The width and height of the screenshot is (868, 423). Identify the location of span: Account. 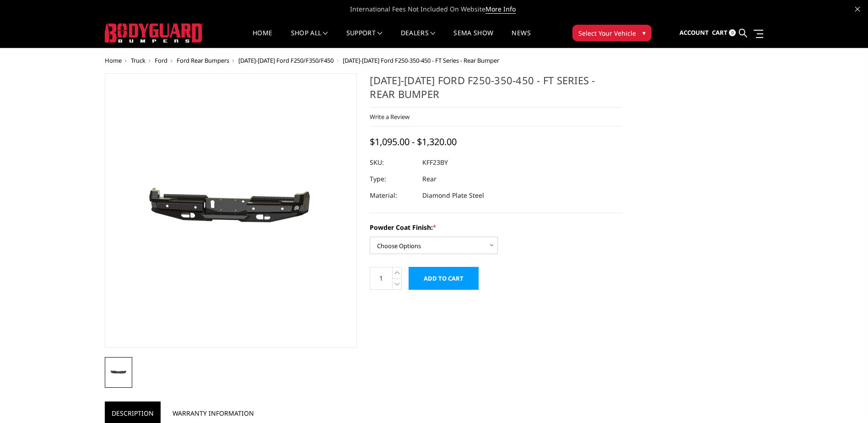
(694, 32).